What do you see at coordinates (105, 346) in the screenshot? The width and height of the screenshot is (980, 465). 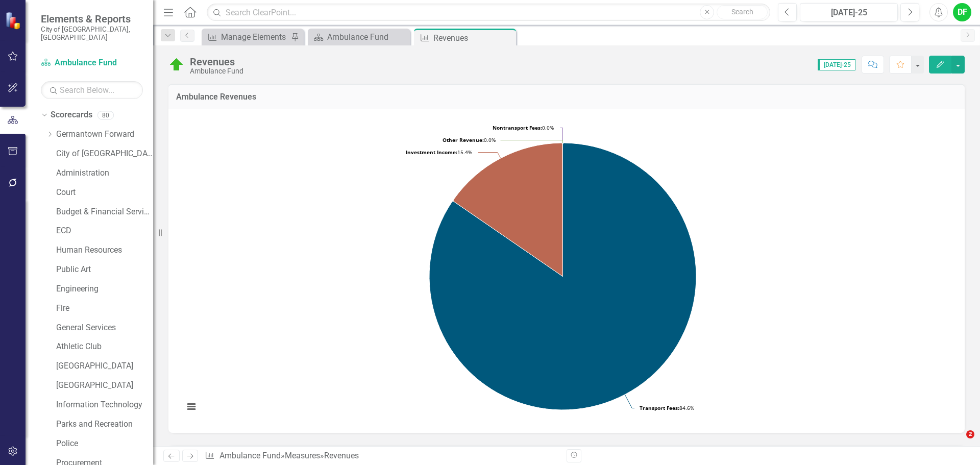 I see `a: Athletic Club` at bounding box center [105, 346].